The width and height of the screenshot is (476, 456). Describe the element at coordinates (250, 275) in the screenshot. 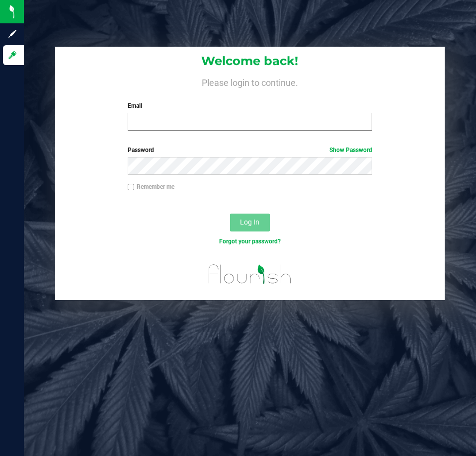

I see `img: flourish_logo.svg` at that location.